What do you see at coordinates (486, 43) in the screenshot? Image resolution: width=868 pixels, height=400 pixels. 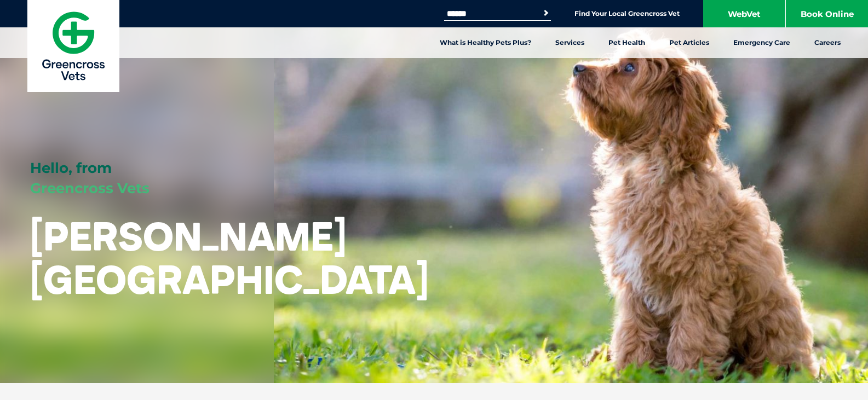 I see `a: What is Healthy Pets Plus?` at bounding box center [486, 43].